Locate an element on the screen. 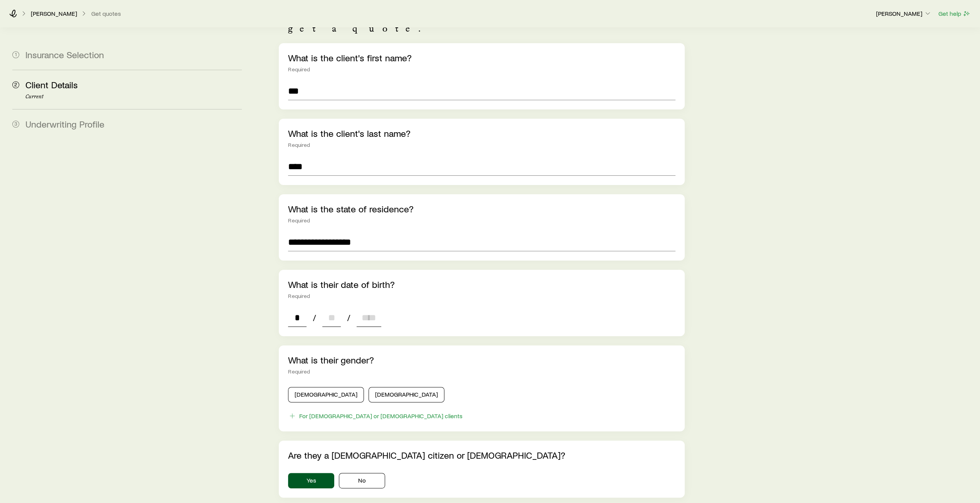 The width and height of the screenshot is (980, 503). span: Client Details is located at coordinates (52, 84).